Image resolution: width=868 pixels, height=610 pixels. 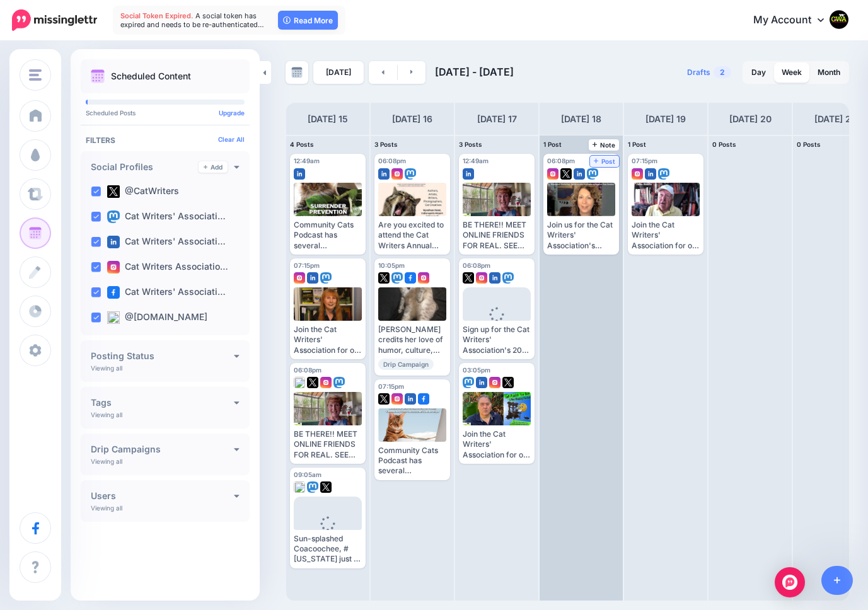 I want to click on h4: Users, so click(x=162, y=496).